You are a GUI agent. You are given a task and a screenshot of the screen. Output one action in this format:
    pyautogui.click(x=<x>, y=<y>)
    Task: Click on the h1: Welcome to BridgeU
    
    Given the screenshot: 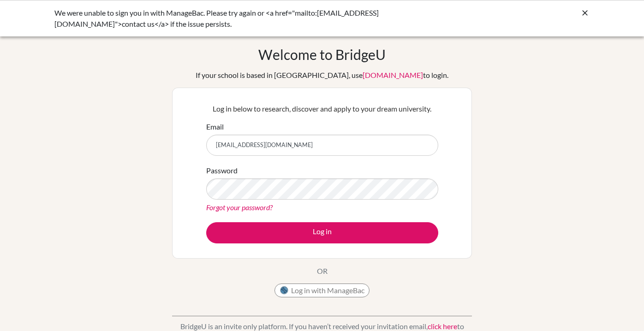 What is the action you would take?
    pyautogui.click(x=322, y=54)
    